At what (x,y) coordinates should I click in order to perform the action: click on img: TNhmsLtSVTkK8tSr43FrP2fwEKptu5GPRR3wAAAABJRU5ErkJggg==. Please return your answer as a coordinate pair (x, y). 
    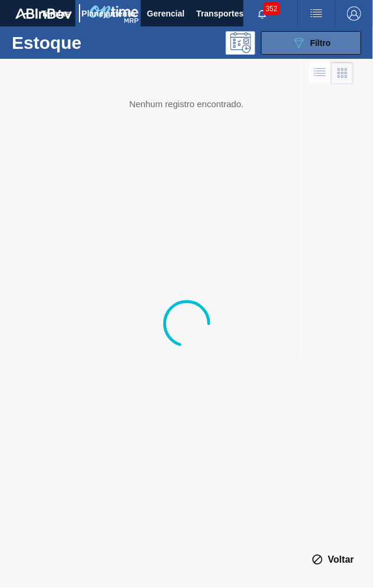
    Looking at the image, I should click on (44, 13).